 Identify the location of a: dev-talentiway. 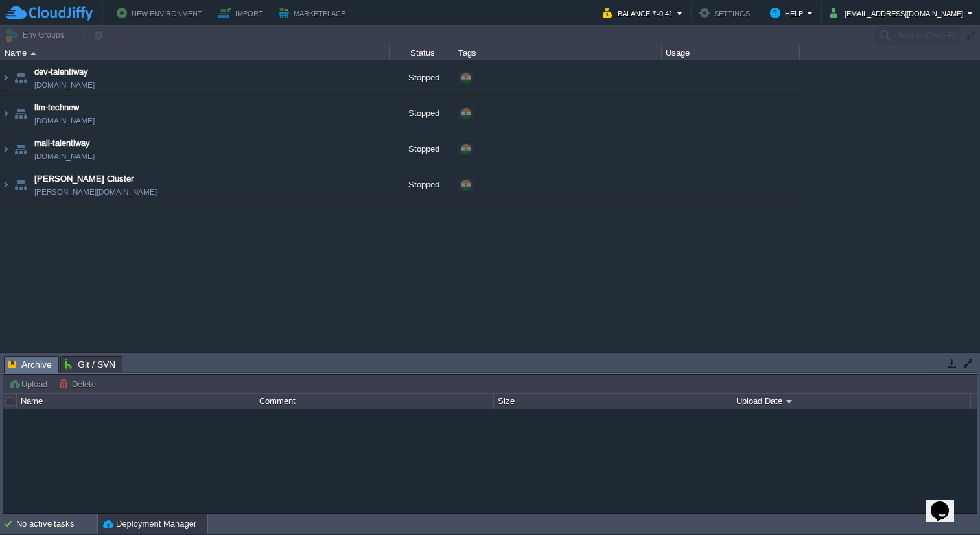
(61, 72).